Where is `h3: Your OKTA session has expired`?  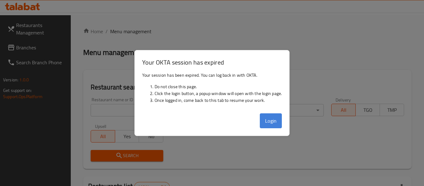 h3: Your OKTA session has expired is located at coordinates (212, 62).